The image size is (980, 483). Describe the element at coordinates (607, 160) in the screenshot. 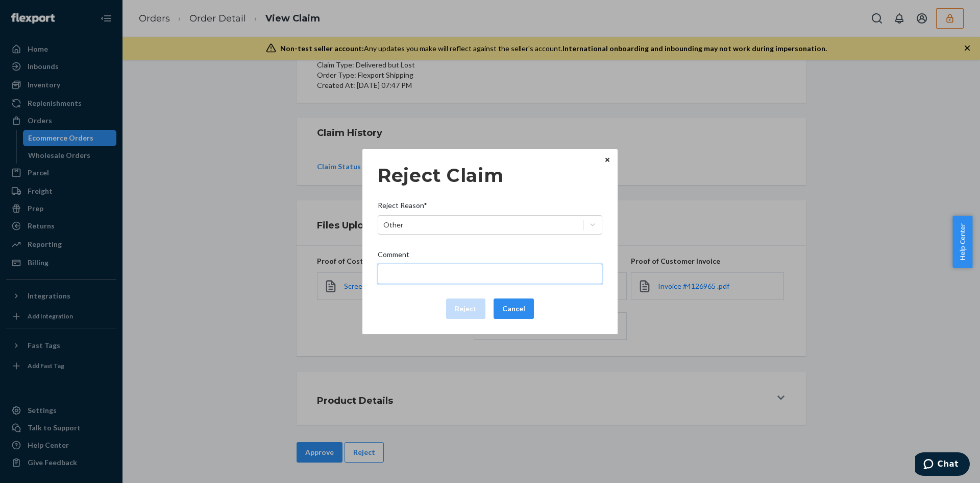

I see `button: Close` at that location.